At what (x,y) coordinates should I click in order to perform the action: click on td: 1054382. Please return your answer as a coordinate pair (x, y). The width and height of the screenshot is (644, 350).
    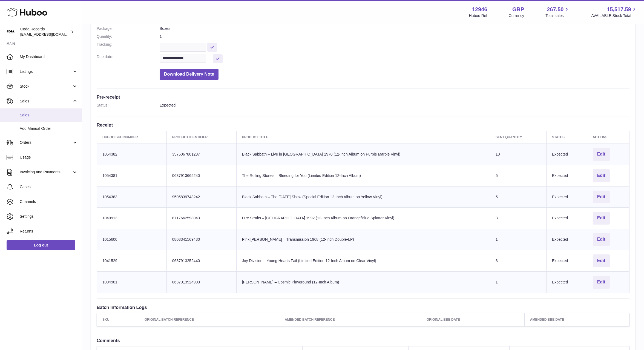
    Looking at the image, I should click on (132, 154).